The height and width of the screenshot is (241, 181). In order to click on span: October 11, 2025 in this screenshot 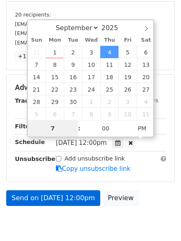, I will do `click(145, 114)`.